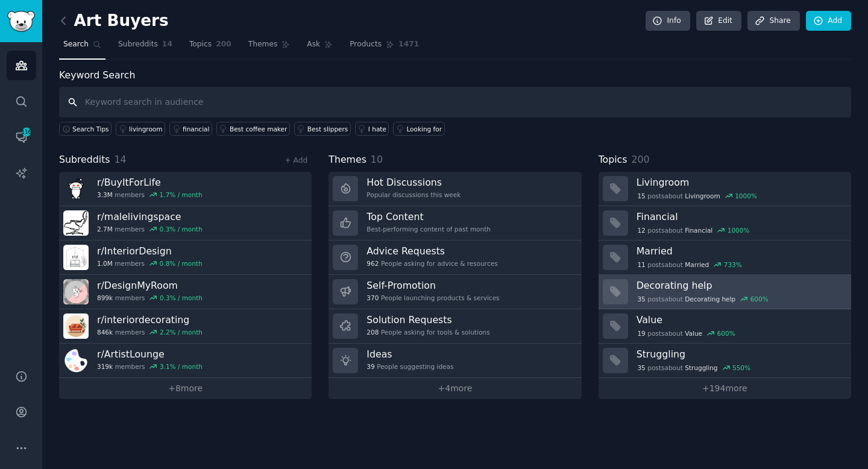 The image size is (868, 469). I want to click on span: Married, so click(697, 264).